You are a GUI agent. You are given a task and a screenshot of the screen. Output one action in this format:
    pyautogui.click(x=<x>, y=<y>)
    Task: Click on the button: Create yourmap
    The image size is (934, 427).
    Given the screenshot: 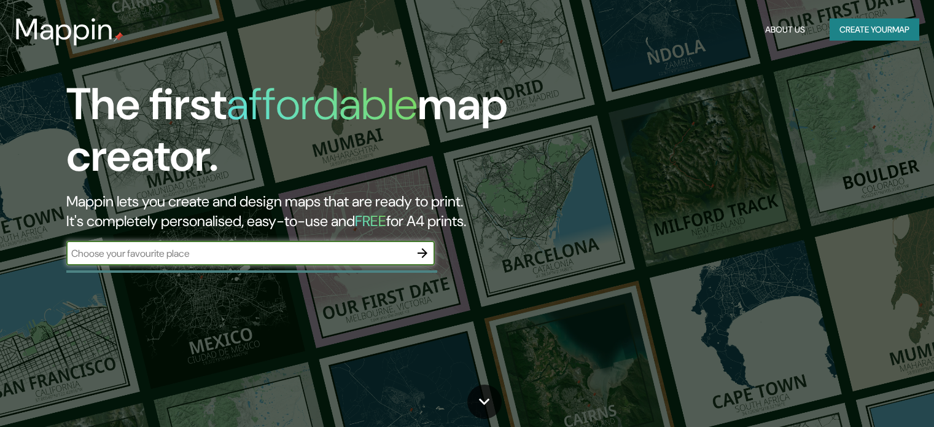 What is the action you would take?
    pyautogui.click(x=875, y=29)
    